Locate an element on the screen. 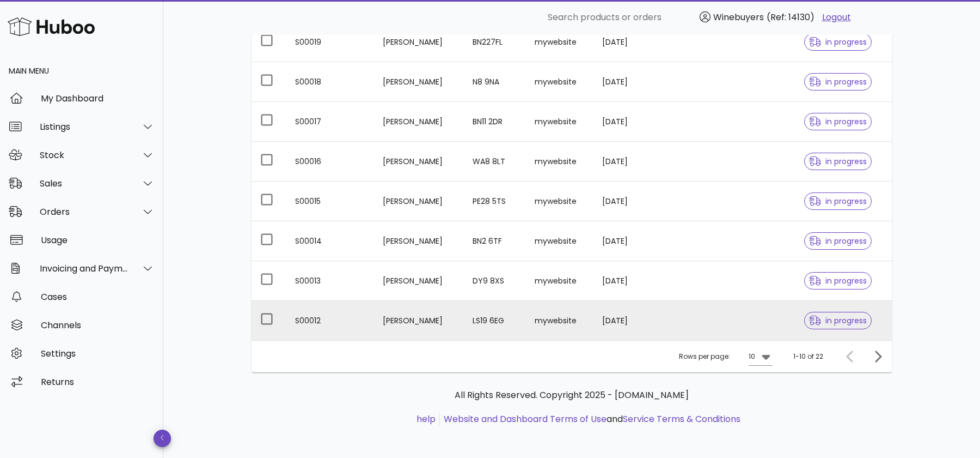 The height and width of the screenshot is (458, 980). img: Huboo Logo is located at coordinates (51, 26).